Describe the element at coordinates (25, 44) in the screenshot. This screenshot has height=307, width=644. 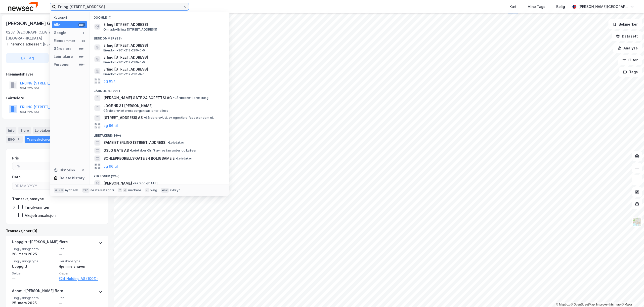
I see `span: Tilhørende adresser:` at that location.